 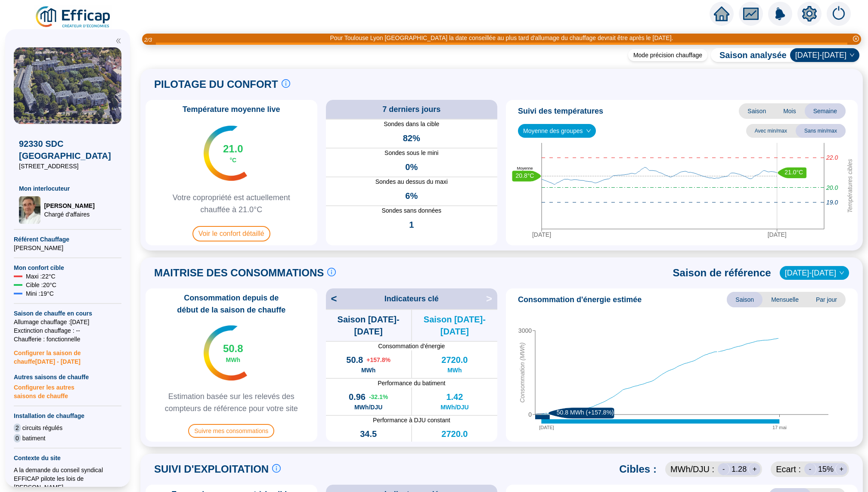 What do you see at coordinates (779, 427) in the screenshot?
I see `tspan: 17 mai` at bounding box center [779, 427].